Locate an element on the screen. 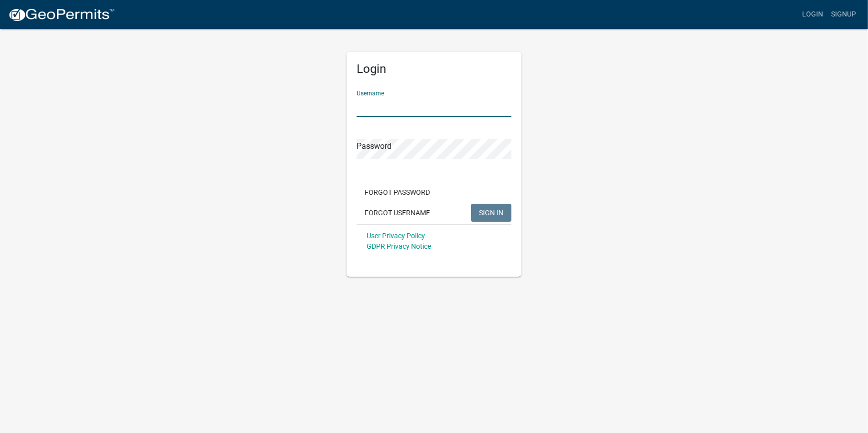 Image resolution: width=868 pixels, height=433 pixels. span: SIGN IN is located at coordinates (491, 212).